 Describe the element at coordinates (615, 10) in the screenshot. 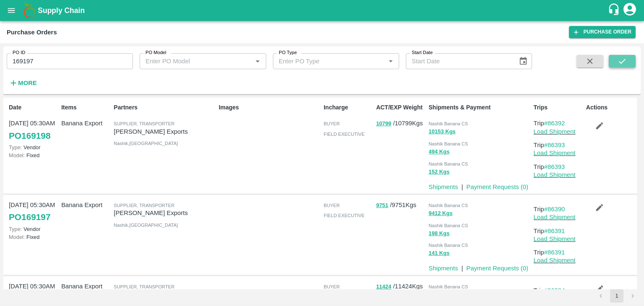

I see `div: customer-support` at that location.